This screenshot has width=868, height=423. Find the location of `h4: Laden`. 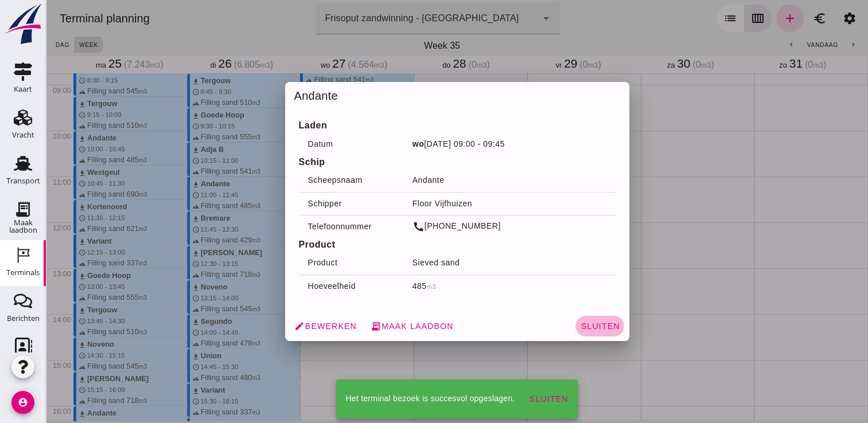

h4: Laden is located at coordinates (411, 126).